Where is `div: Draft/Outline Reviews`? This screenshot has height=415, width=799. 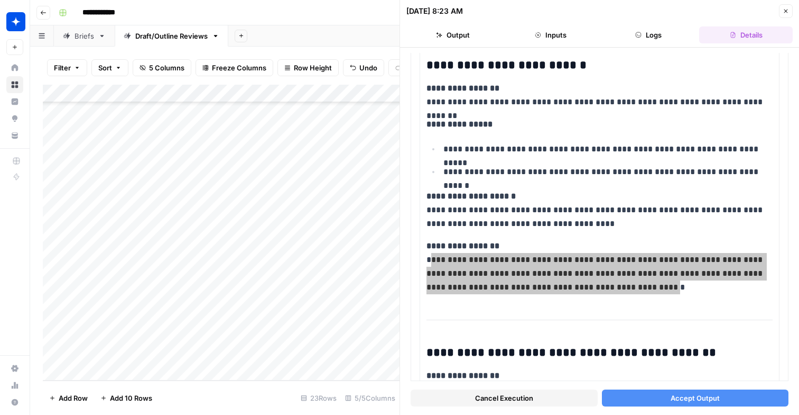
div: Draft/Outline Reviews is located at coordinates (171, 36).